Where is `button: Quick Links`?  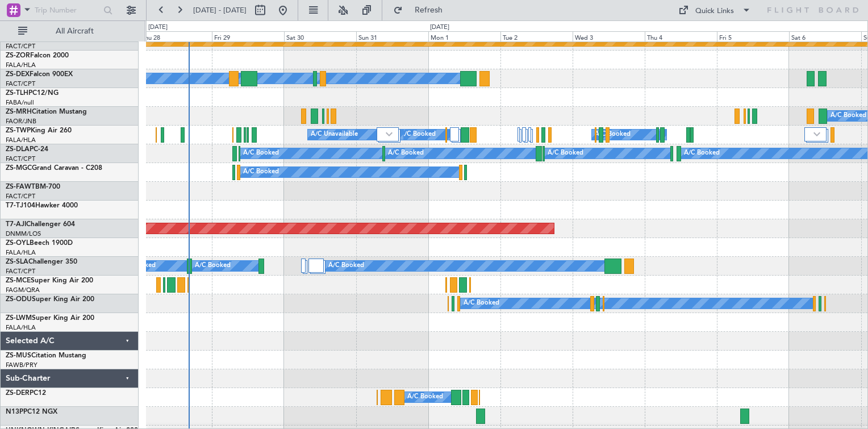
button: Quick Links is located at coordinates (714, 10).